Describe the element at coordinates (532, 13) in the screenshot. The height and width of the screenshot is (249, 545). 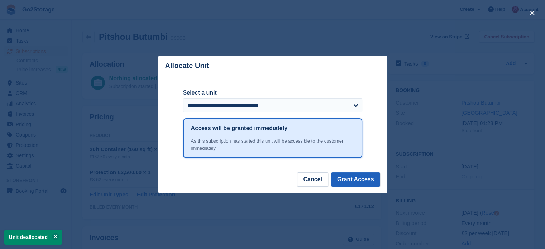
I see `button: close` at that location.